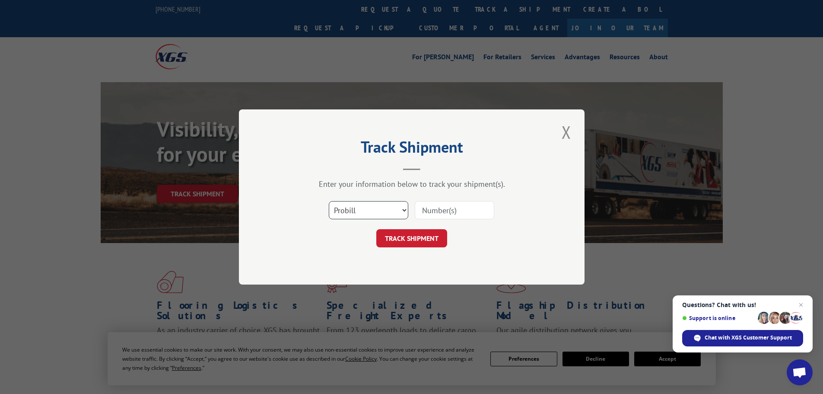 This screenshot has width=823, height=394. Describe the element at coordinates (718, 318) in the screenshot. I see `span: Support is online` at that location.